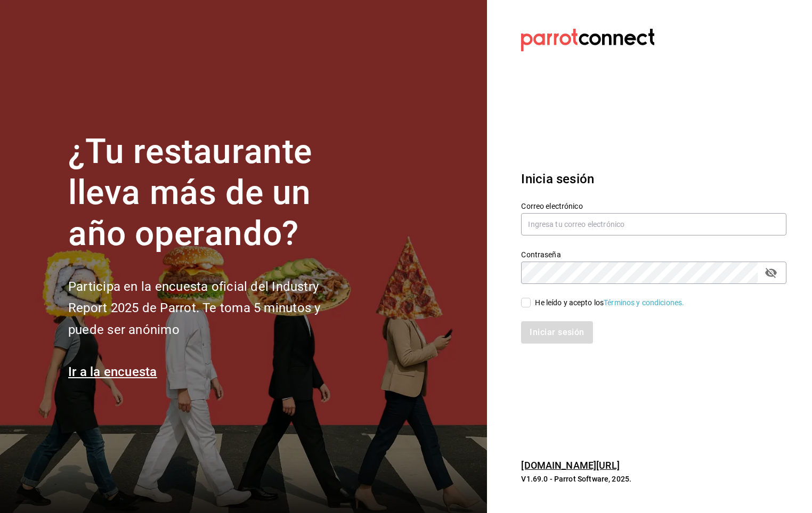 The image size is (812, 513). What do you see at coordinates (654, 206) in the screenshot?
I see `label: Correo electrónico` at bounding box center [654, 206].